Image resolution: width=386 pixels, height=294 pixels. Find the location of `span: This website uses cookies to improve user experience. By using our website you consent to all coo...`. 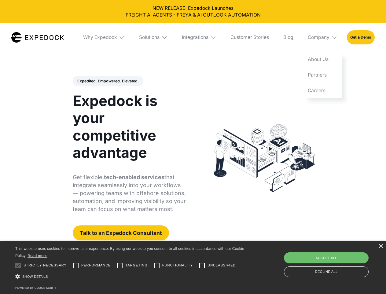

span: This website uses cookies to improve user experience. By using our website you consent to all coo... is located at coordinates (130, 252).